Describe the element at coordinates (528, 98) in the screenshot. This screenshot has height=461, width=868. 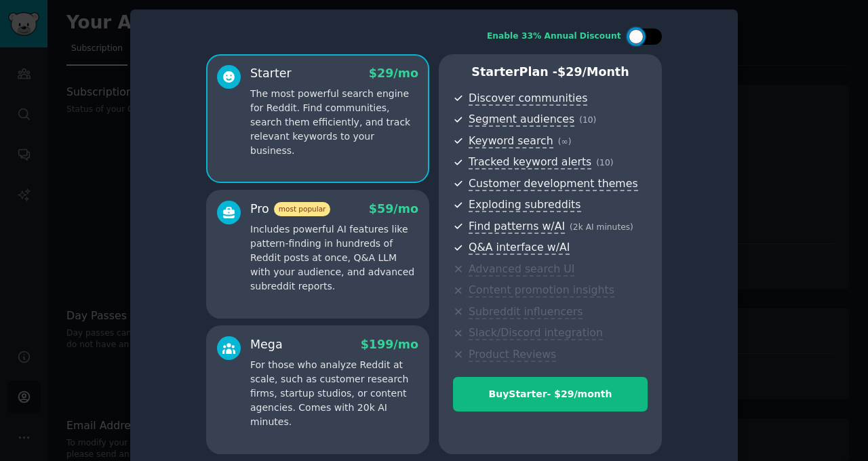
I see `span: Discover communities` at that location.